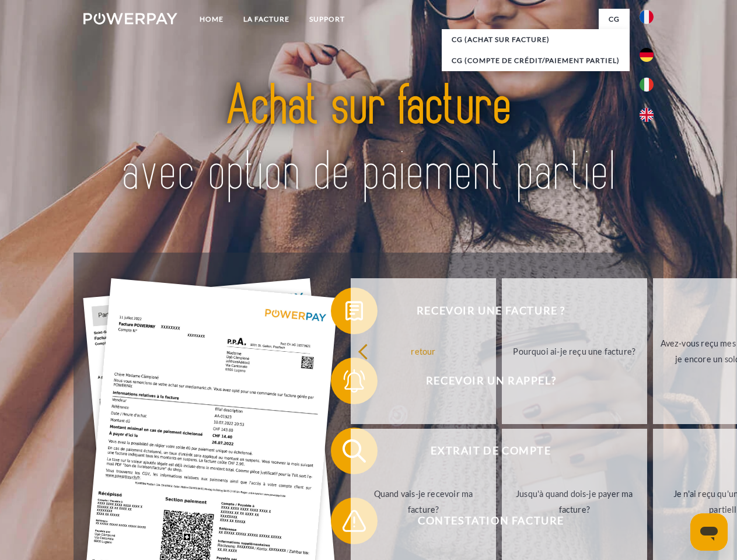 The height and width of the screenshot is (560, 737). What do you see at coordinates (646, 55) in the screenshot?
I see `img: de` at bounding box center [646, 55].